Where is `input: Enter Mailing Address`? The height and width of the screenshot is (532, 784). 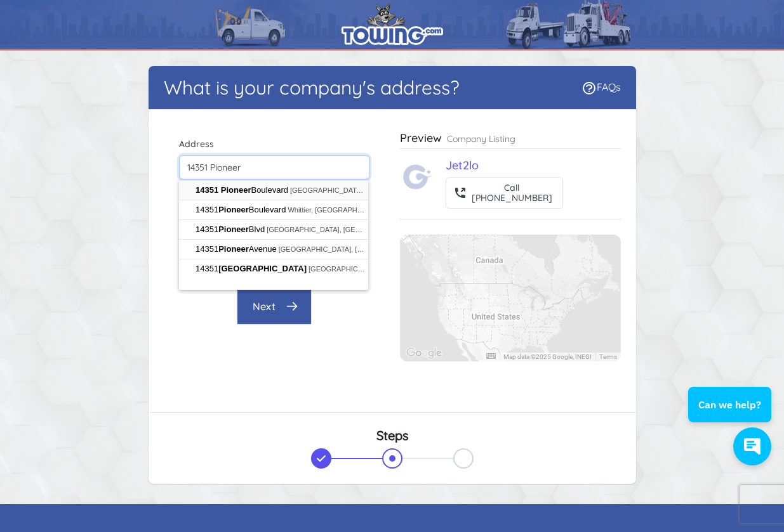 input: Enter Mailing Address is located at coordinates (274, 168).